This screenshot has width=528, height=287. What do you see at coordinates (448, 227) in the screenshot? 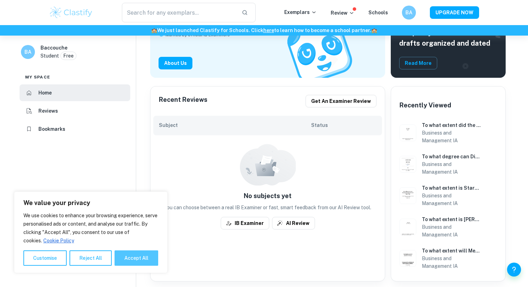
I see `a: Business and Management IA example thumbnail: To what extent is Dunkin’s change in braTo what ext...` at bounding box center [448, 227].